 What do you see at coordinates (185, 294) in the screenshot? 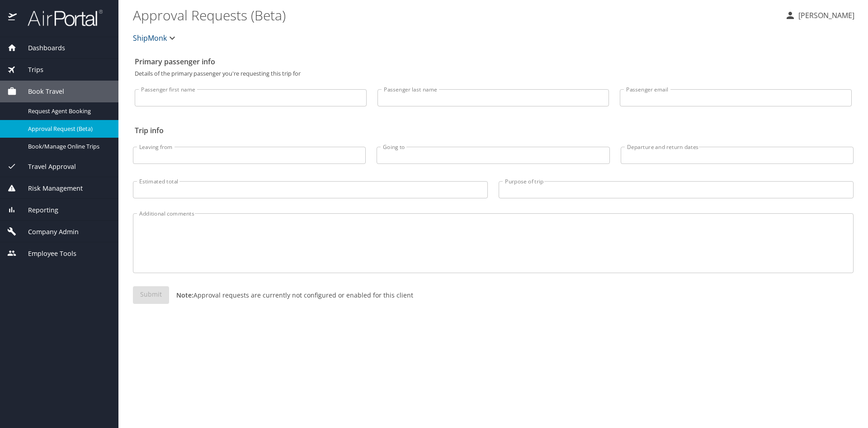
I see `strong: Note:` at bounding box center [185, 294].